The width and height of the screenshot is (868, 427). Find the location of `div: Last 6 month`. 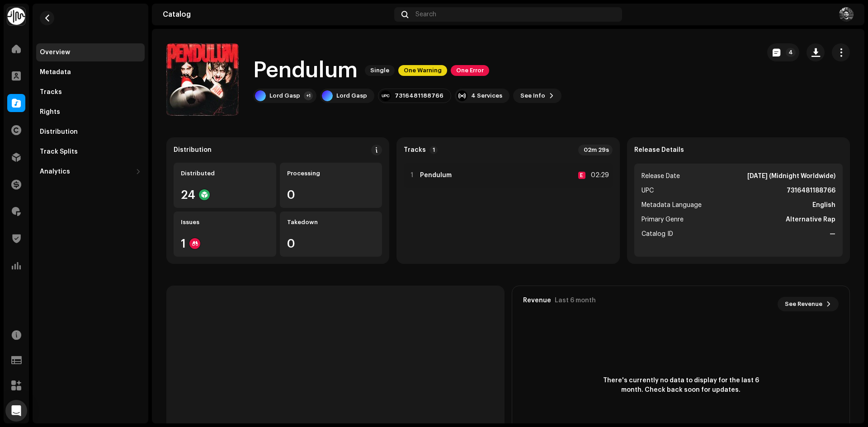

div: Last 6 month is located at coordinates (575, 301).